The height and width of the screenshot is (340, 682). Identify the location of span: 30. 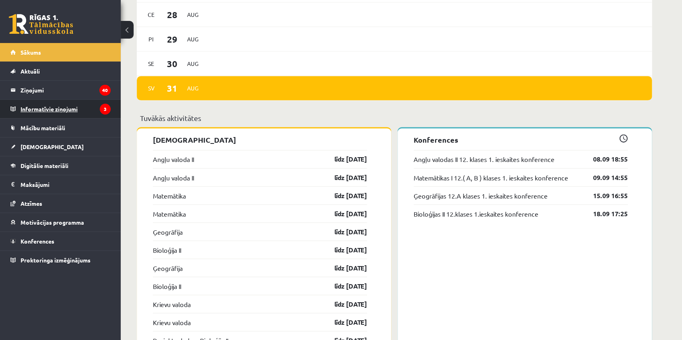
(172, 64).